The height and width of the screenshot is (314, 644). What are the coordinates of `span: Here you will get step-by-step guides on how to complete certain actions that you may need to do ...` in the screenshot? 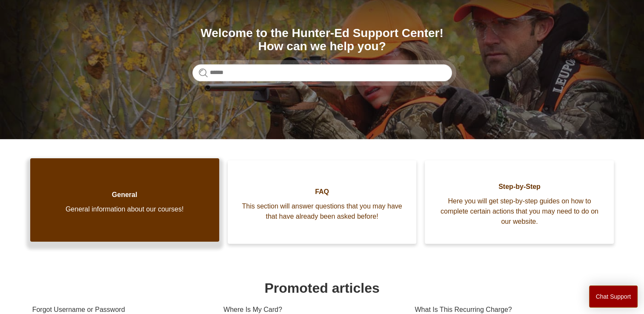 It's located at (519, 211).